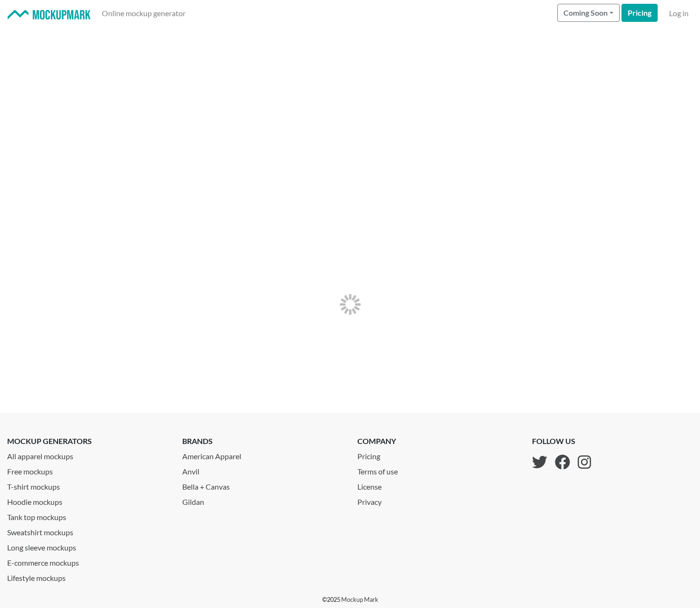  I want to click on a: American Apparel, so click(262, 455).